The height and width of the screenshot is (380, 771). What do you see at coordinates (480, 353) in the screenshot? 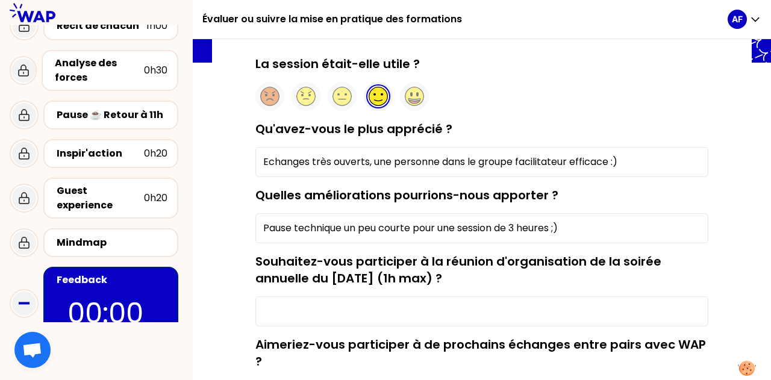
I see `label: Aimeriez-vous participer à de prochains échanges entre pairs avec WAP ?` at bounding box center [480, 353].